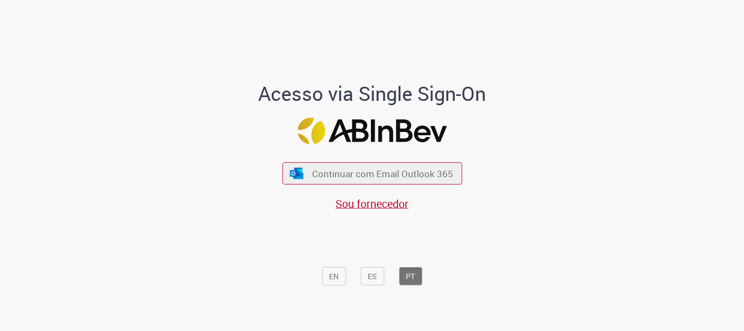 Image resolution: width=744 pixels, height=331 pixels. What do you see at coordinates (410, 276) in the screenshot?
I see `button: PT` at bounding box center [410, 276].